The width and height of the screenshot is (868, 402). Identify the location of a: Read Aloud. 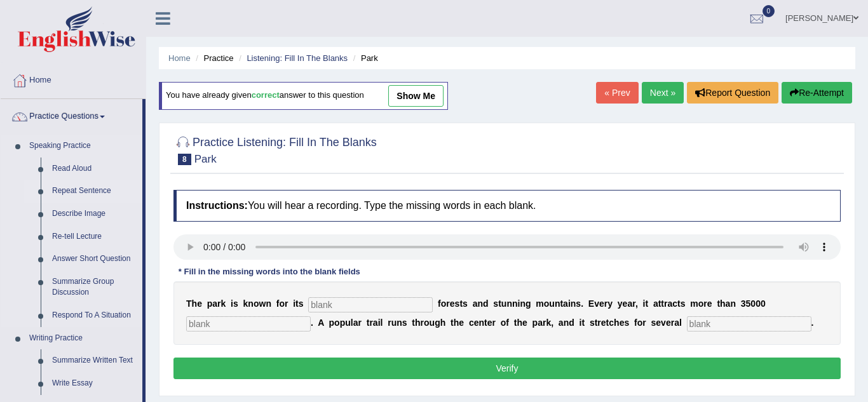
(94, 169).